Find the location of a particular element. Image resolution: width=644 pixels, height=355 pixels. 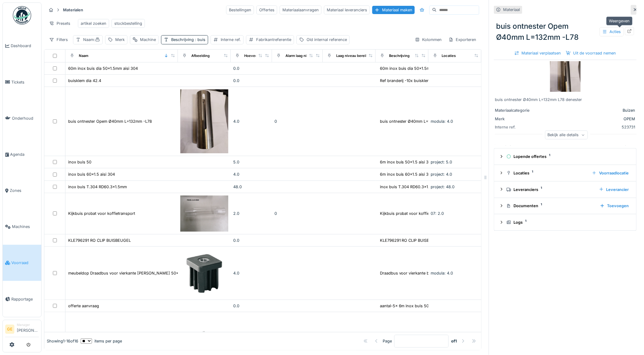

div: Laag niveau bereikt? is located at coordinates (353, 56).